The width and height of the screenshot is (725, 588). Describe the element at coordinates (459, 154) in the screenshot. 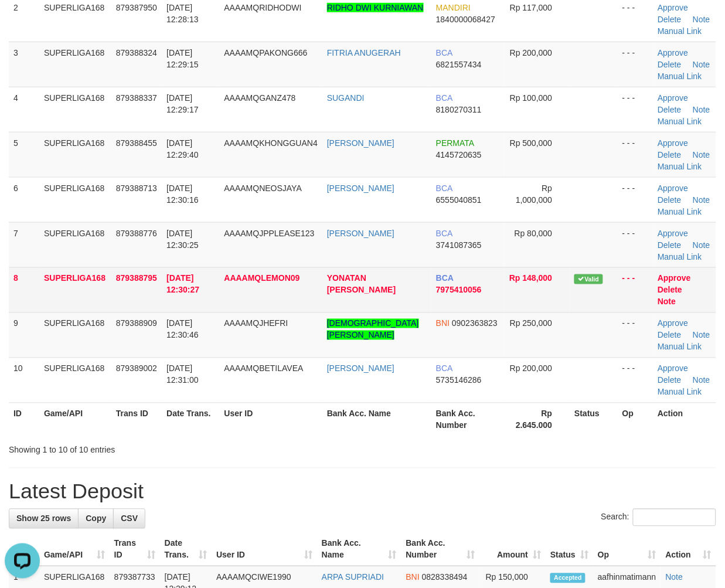

I see `span: Copy 4145720635 to clipboard` at that location.